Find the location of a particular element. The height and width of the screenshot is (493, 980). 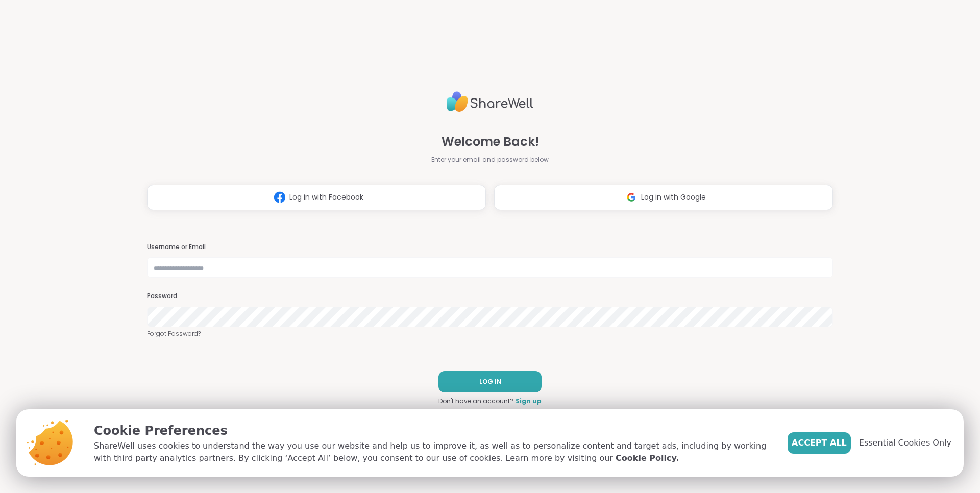

span: Essential Cookies Only is located at coordinates (905, 443).